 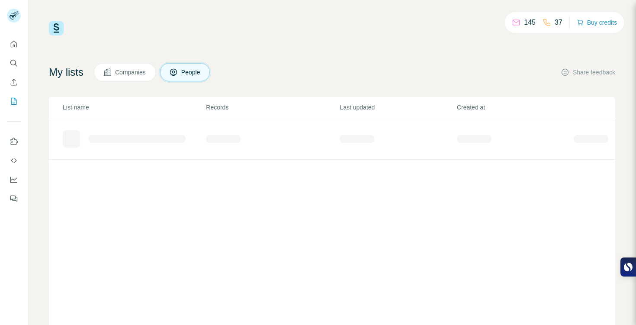 What do you see at coordinates (14, 199) in the screenshot?
I see `button: Feedback` at bounding box center [14, 199].